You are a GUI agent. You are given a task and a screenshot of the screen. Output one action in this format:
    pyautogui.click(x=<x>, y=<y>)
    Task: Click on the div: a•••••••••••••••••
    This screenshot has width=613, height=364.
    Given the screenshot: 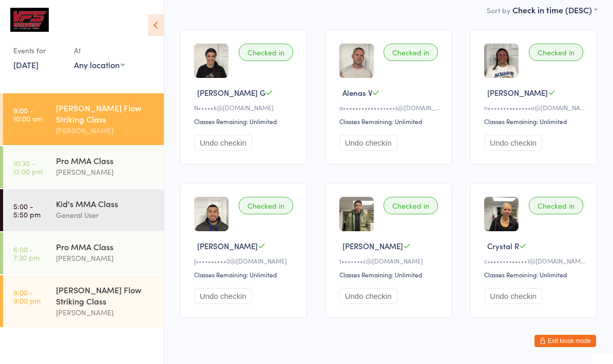 What is the action you would take?
    pyautogui.click(x=390, y=107)
    